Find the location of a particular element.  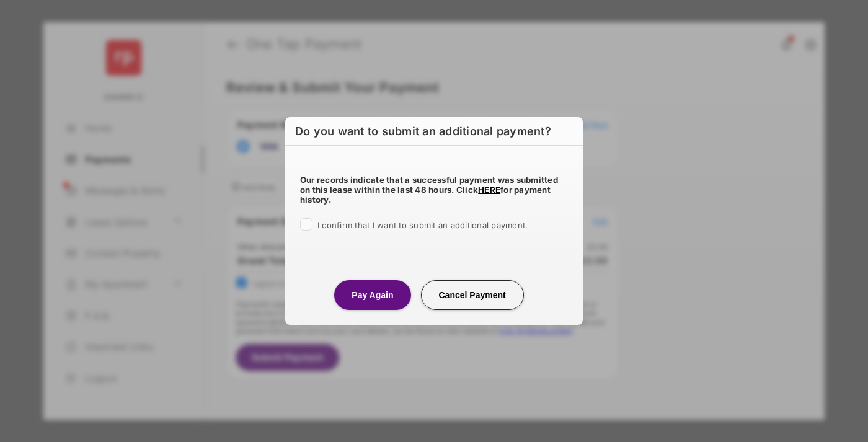

h5: Our records indicate that a successful payment was submitted on this lease within the last 48 hou... is located at coordinates (434, 189).